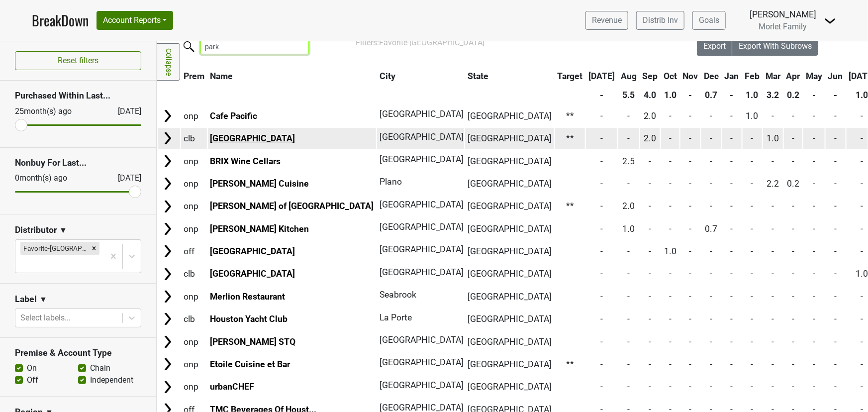 This screenshot has height=412, width=868. I want to click on span: Seabrook, so click(398, 295).